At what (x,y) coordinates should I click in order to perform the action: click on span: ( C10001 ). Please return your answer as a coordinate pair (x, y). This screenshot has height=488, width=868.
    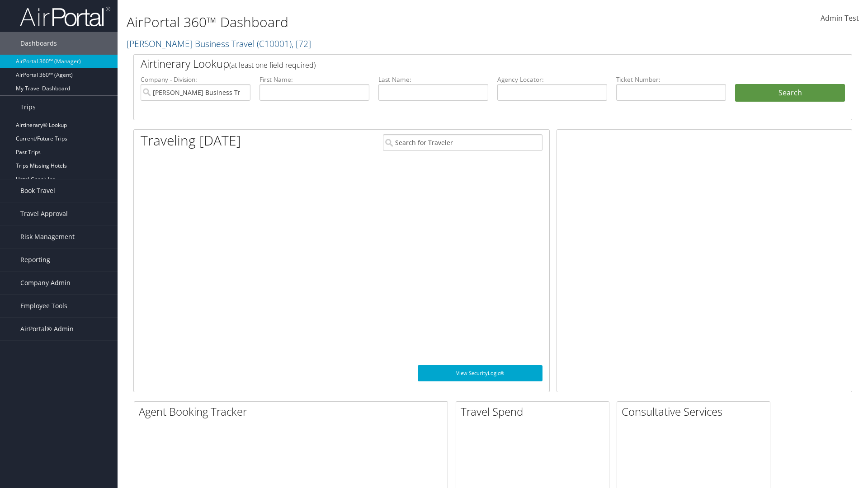
    Looking at the image, I should click on (274, 43).